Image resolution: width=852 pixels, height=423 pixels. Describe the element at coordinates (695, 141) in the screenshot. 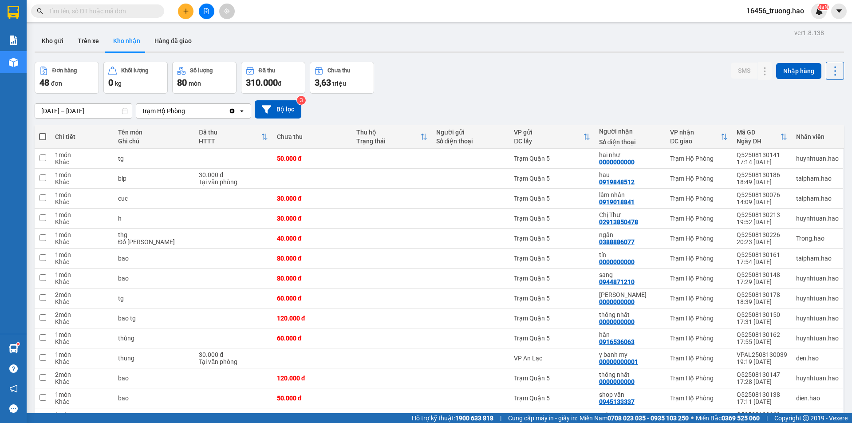

I see `div: ĐC giao` at that location.